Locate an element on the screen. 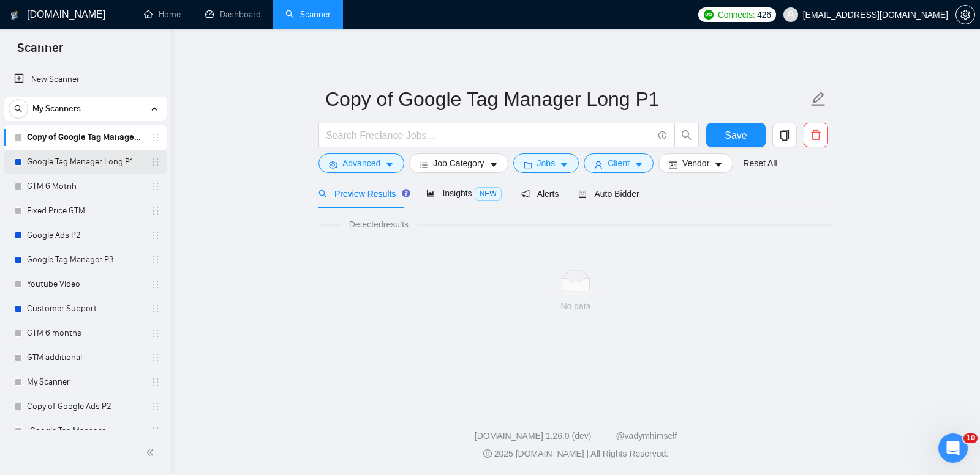 The image size is (980, 475). span: notification is located at coordinates (525, 194).